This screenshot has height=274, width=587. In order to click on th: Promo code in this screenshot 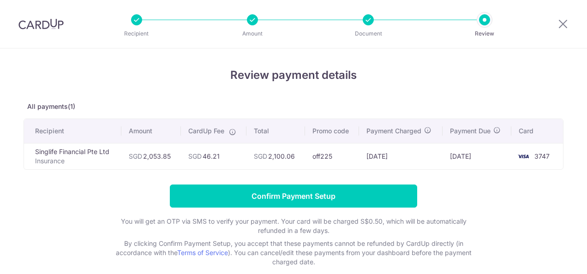, I will do `click(332, 131)`.